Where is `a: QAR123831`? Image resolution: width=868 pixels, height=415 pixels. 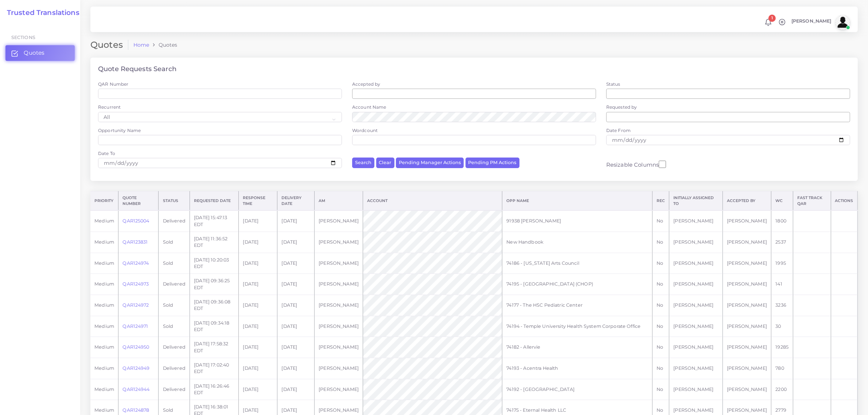 a: QAR123831 is located at coordinates (135, 242).